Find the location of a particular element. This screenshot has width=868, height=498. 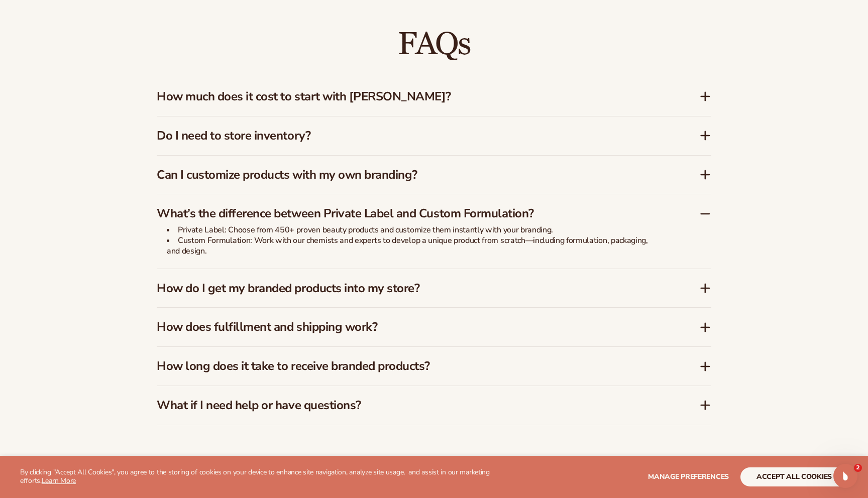

li: Custom Formulation: Work with our chemists and experts to develop a unique product from scratch—i... is located at coordinates (413, 246).